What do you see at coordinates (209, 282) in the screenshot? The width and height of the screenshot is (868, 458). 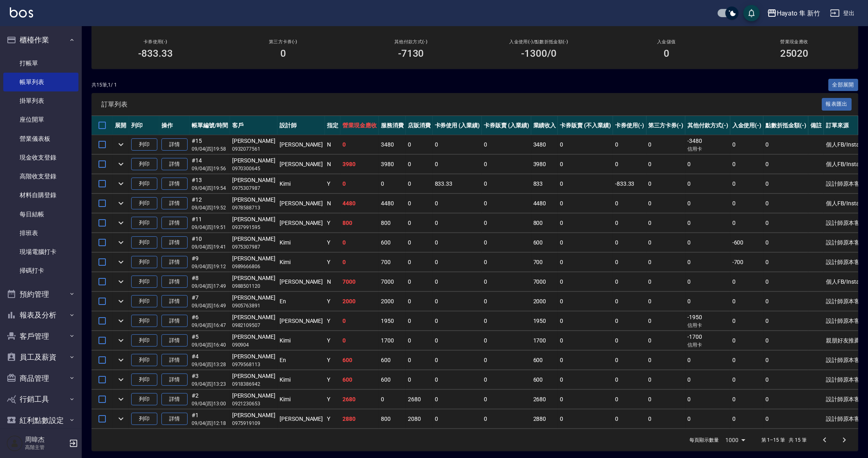 I see `td: #8` at bounding box center [209, 282].